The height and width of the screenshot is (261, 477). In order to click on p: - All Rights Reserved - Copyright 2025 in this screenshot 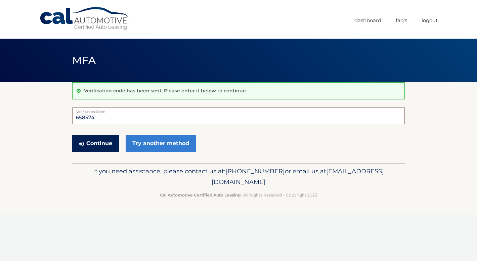, I will do `click(239, 195)`.